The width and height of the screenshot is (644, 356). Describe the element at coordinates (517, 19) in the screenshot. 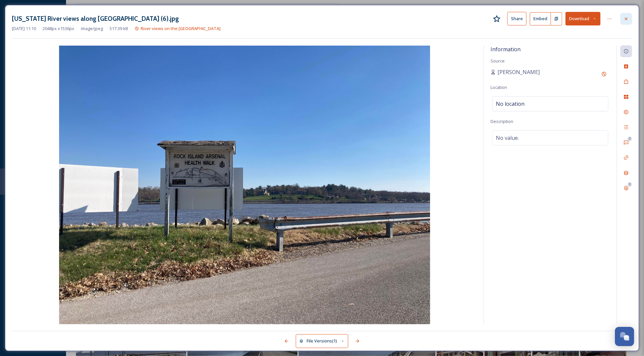

I see `button: Share` at that location.